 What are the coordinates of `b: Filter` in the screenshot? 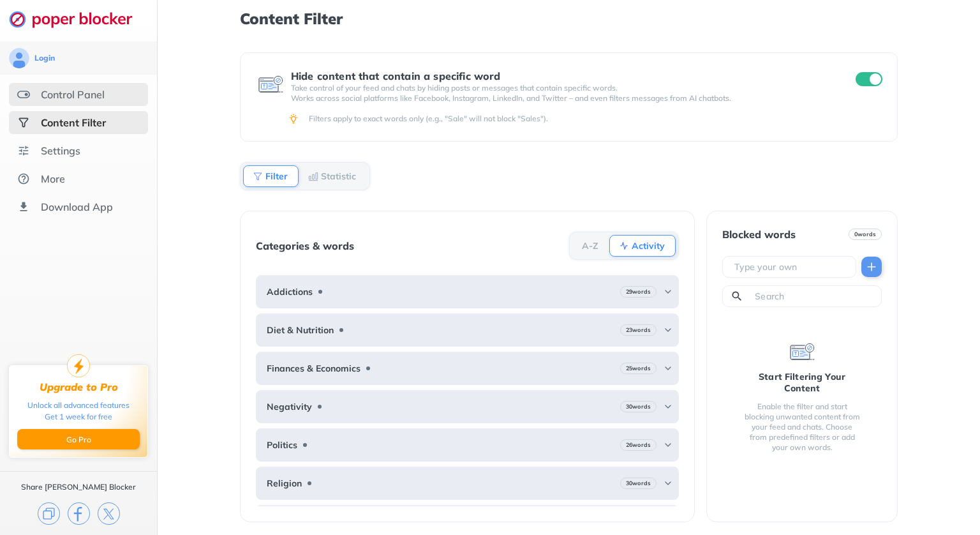 It's located at (276, 176).